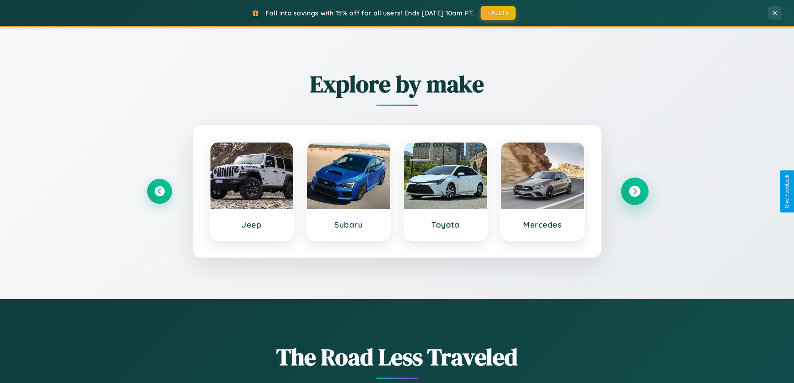 Image resolution: width=794 pixels, height=383 pixels. Describe the element at coordinates (349, 225) in the screenshot. I see `h3: Subaru` at that location.